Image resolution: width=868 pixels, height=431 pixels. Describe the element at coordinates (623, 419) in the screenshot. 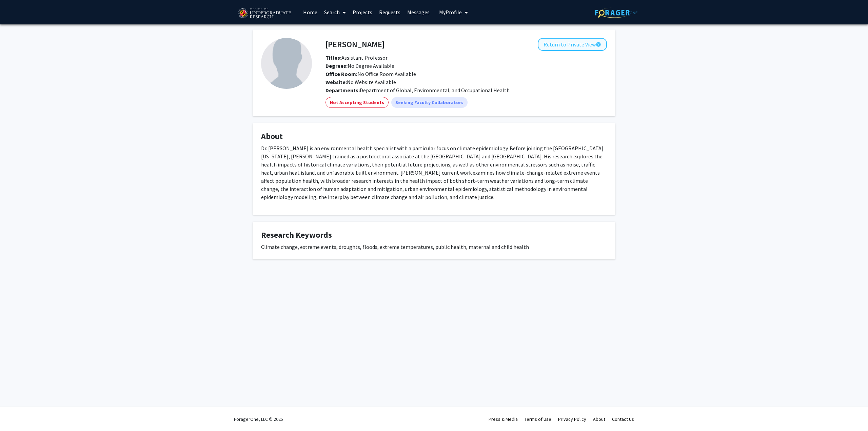

I see `a: Contact Us` at that location.